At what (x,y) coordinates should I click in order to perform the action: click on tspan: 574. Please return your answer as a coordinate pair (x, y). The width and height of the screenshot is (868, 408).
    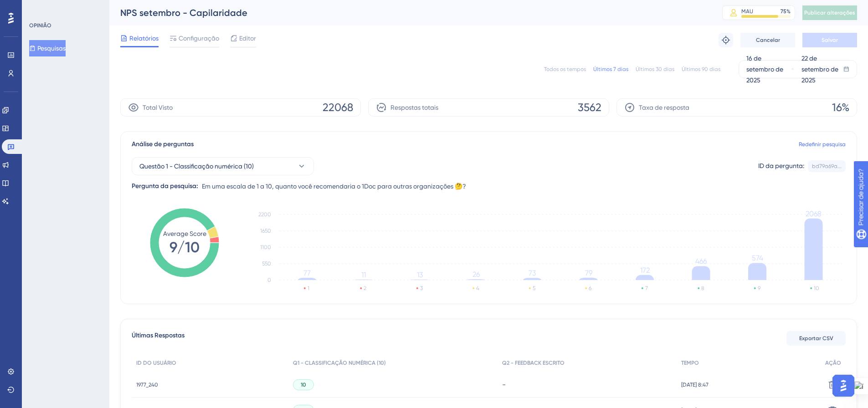
    Looking at the image, I should click on (758, 258).